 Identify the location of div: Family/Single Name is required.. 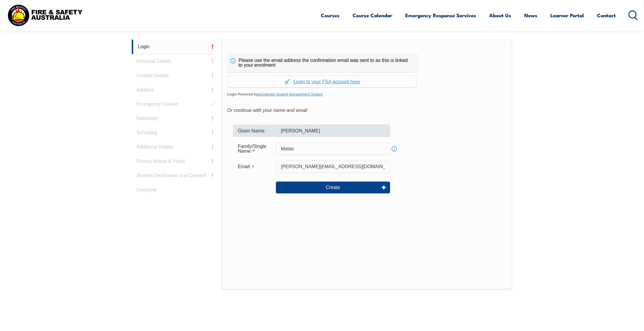
(254, 149).